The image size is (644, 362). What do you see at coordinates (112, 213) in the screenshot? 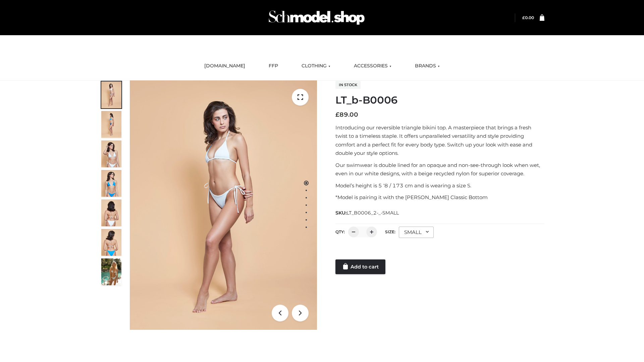
I see `img: ArielClassicBikiniTop_CloudNine_AzureSky_OW114ECO_7-scaled.jpg` at bounding box center [112, 213].